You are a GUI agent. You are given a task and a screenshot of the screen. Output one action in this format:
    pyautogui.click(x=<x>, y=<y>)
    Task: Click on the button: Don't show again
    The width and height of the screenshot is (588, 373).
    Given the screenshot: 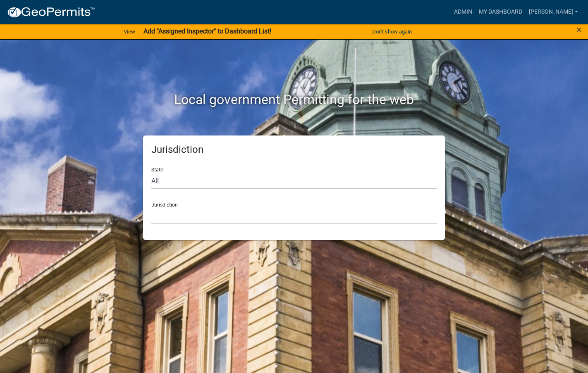 What is the action you would take?
    pyautogui.click(x=392, y=31)
    